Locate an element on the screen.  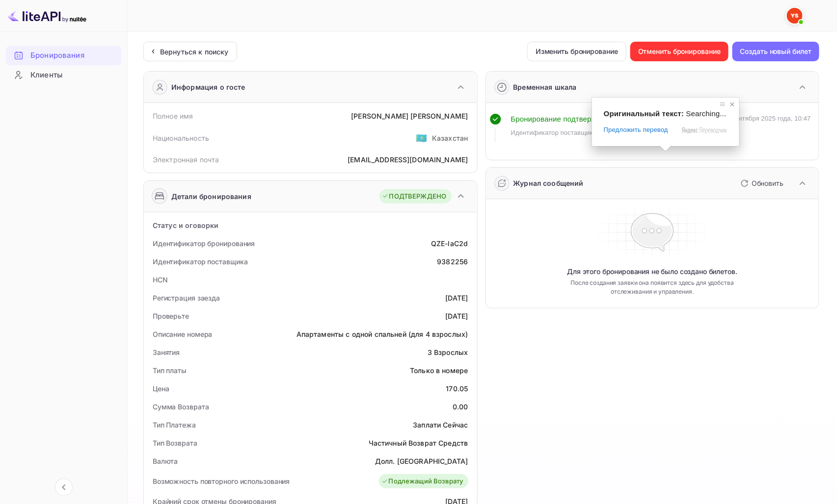
span: Searching... is located at coordinates (706, 113).